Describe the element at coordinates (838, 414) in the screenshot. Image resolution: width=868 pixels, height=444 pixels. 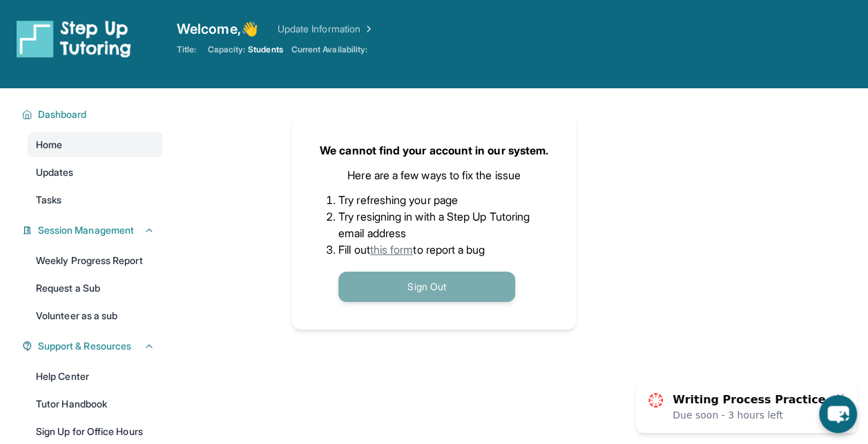
I see `button: chat-button` at that location.